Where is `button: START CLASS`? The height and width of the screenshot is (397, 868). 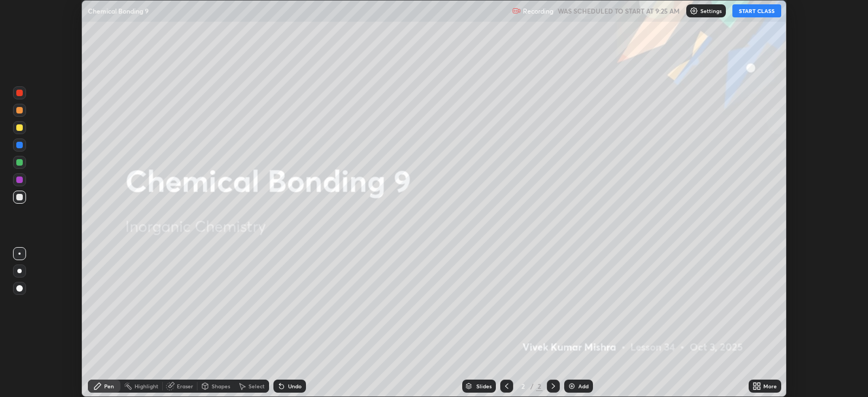 button: START CLASS is located at coordinates (757, 11).